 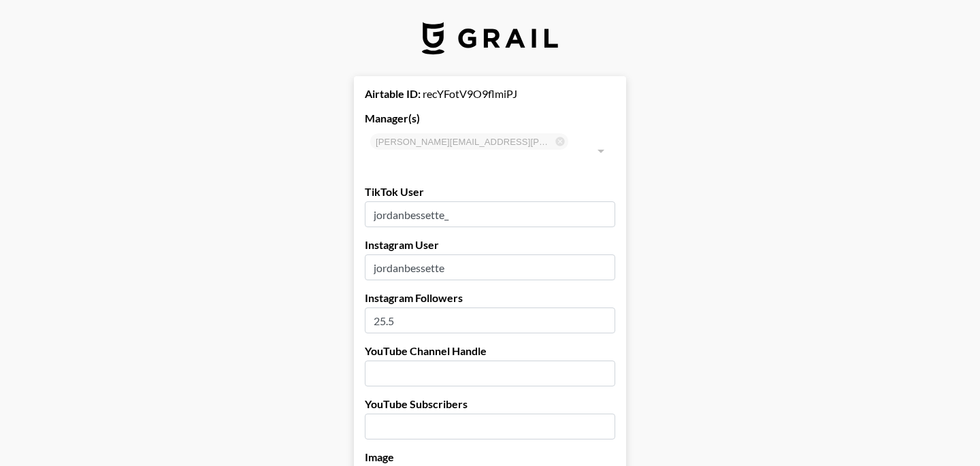 What do you see at coordinates (490, 94) in the screenshot?
I see `div: recYFotV9O9flmiPJ` at bounding box center [490, 94].